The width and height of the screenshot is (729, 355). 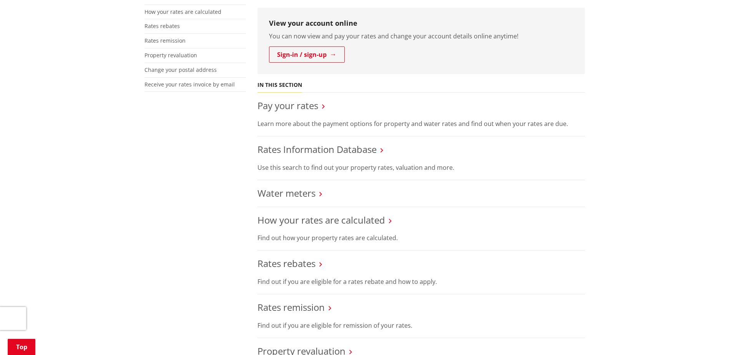 What do you see at coordinates (306, 55) in the screenshot?
I see `a: Sign-in / sign-up` at bounding box center [306, 55].